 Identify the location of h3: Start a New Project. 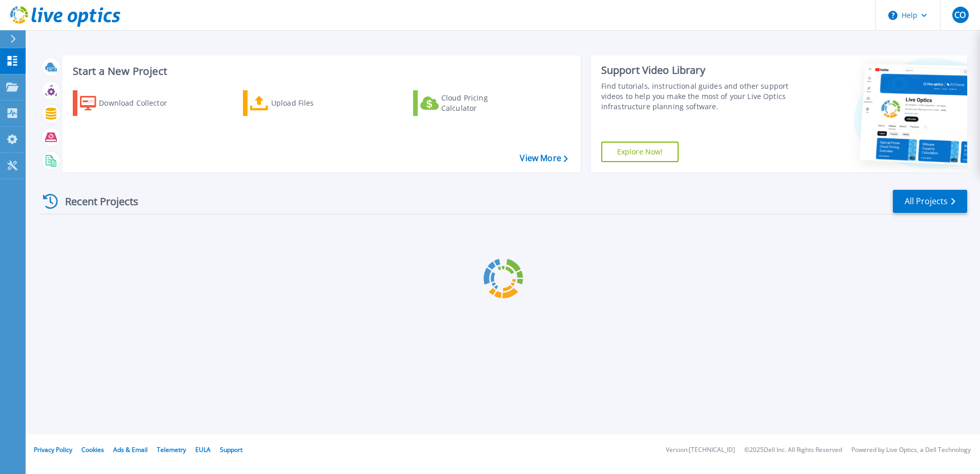
(320, 71).